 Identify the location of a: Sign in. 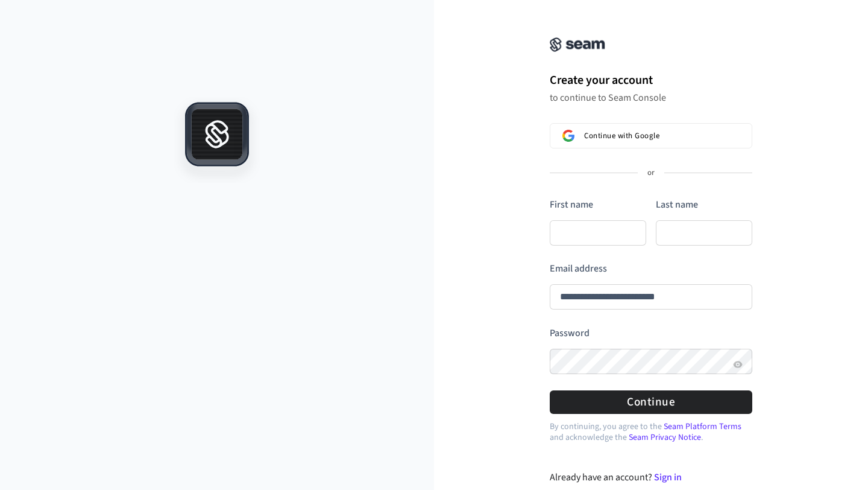
(668, 478).